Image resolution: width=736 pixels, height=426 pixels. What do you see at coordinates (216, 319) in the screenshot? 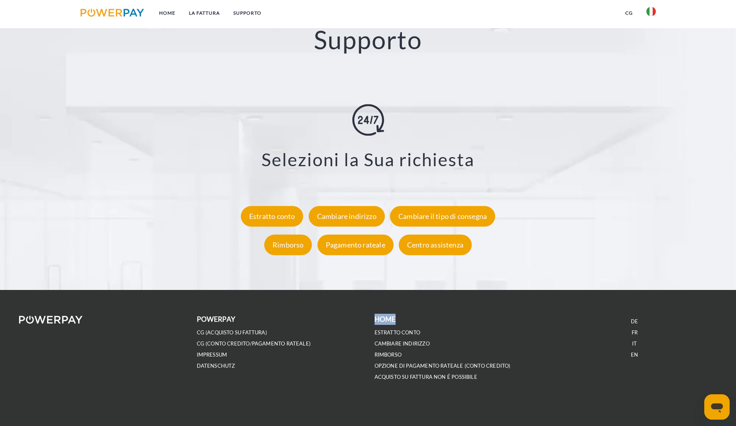
I see `b: POWERPAY` at bounding box center [216, 319].